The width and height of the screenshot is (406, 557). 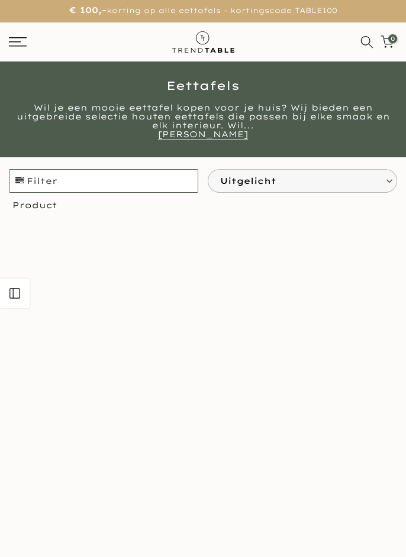 What do you see at coordinates (297, 181) in the screenshot?
I see `span: Uitgelicht` at bounding box center [297, 181].